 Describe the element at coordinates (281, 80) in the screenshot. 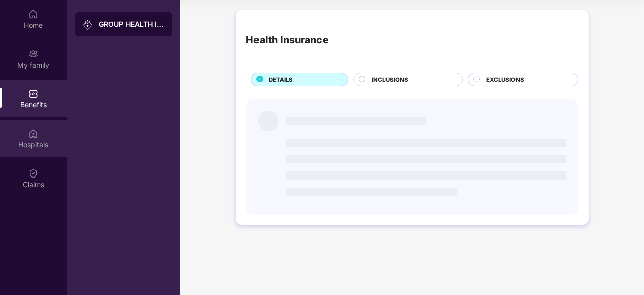

I see `span: DETAILS` at that location.